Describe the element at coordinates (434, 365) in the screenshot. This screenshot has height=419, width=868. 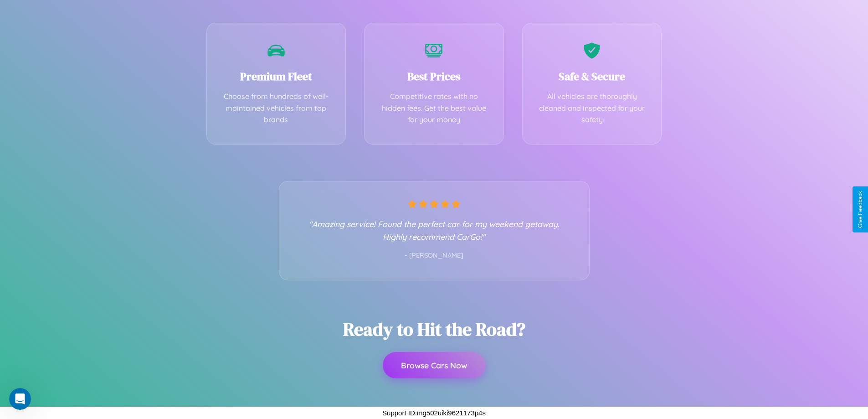
I see `button: Browse Cars Now` at that location.